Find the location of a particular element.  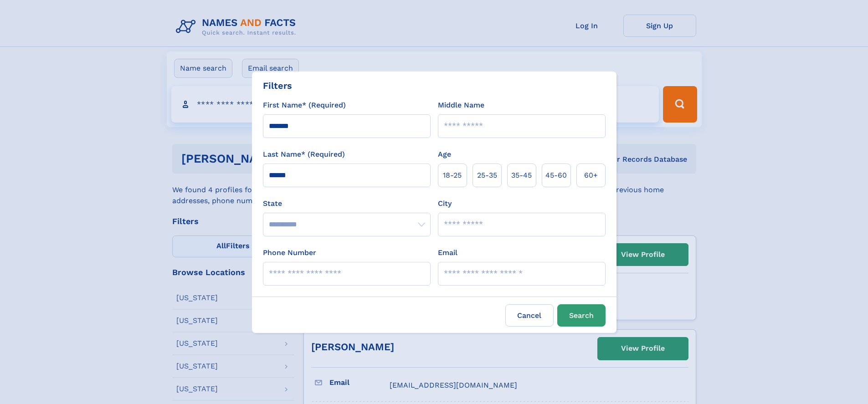

button: Search is located at coordinates (582, 315).